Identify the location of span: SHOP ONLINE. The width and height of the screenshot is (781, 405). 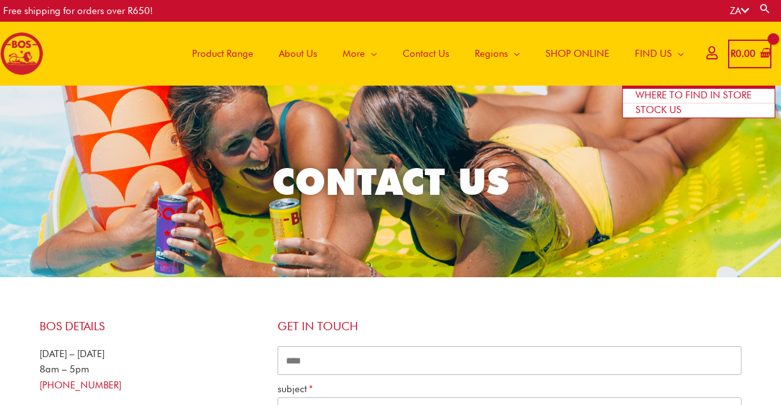
(578, 54).